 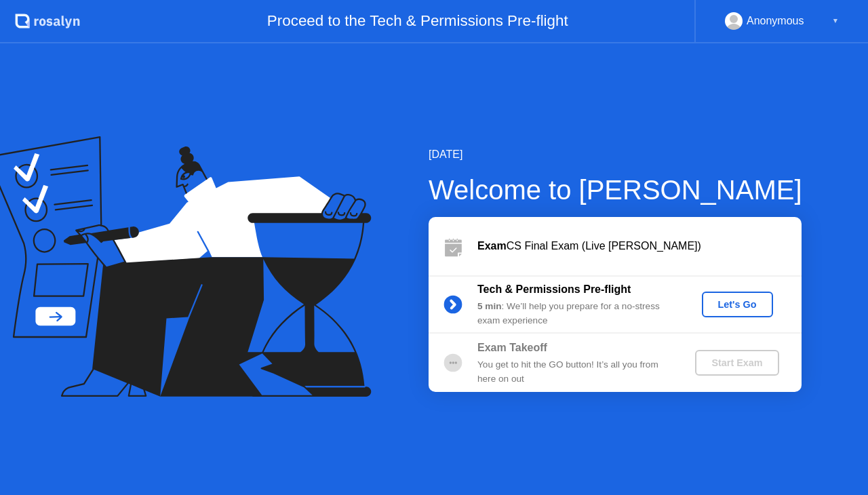 What do you see at coordinates (575, 371) in the screenshot?
I see `div: You get to hit the GO button! It’s all you from here on out` at bounding box center [575, 371].